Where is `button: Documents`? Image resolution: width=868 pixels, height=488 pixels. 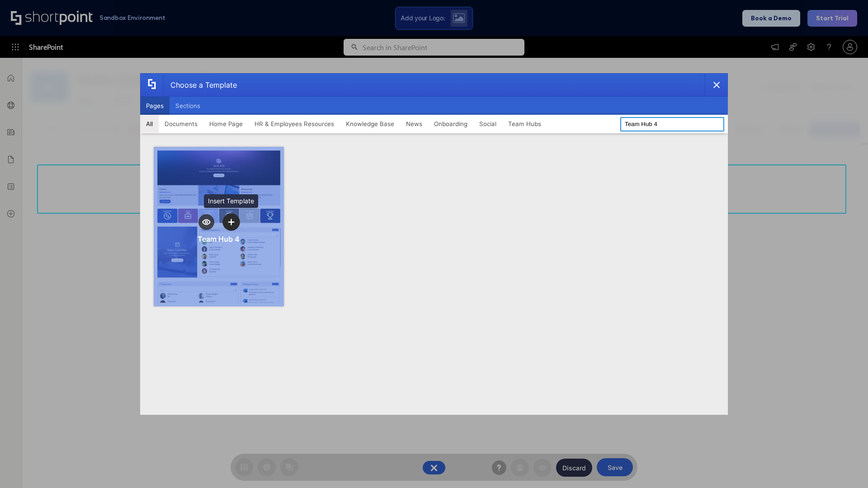 button: Documents is located at coordinates (181, 124).